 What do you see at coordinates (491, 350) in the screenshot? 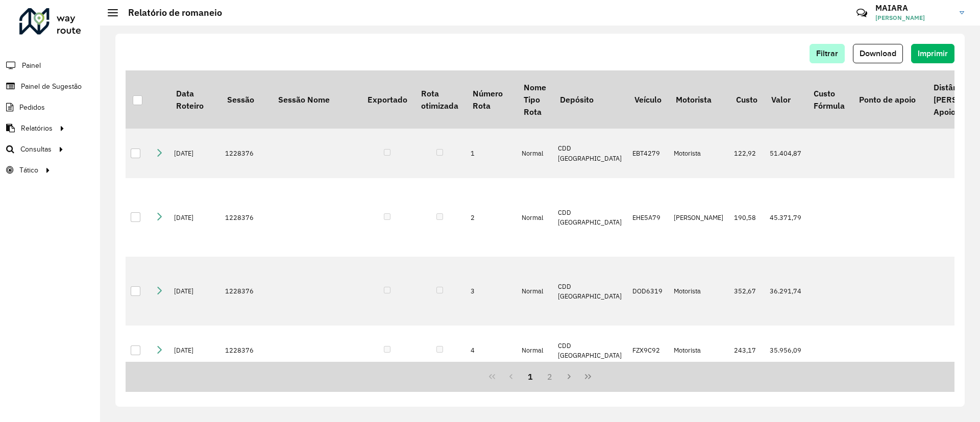
I see `td: 4` at bounding box center [491, 350].